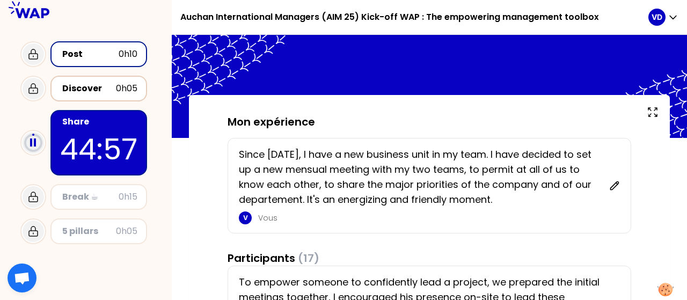 The image size is (687, 300). What do you see at coordinates (429, 122) in the screenshot?
I see `h3: Mon expérience` at bounding box center [429, 122].